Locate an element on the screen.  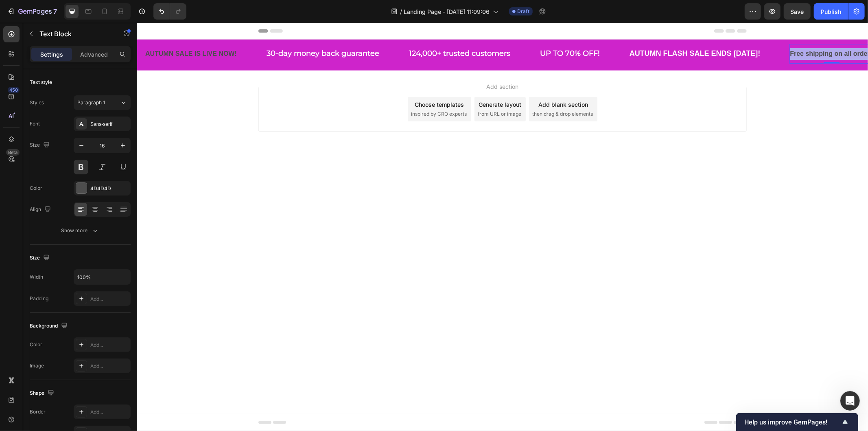
div: Publish is located at coordinates (831, 11).